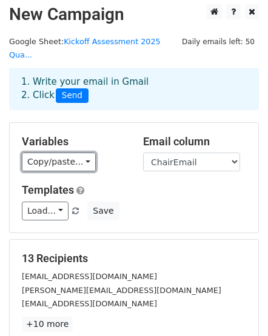  Describe the element at coordinates (134, 89) in the screenshot. I see `div: 1. Write your email in Gmail 2. Click` at that location.